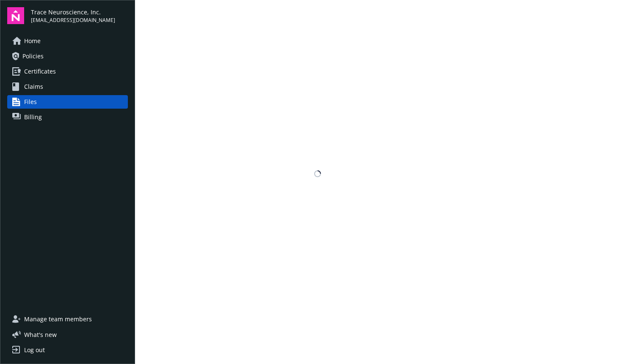 This screenshot has width=633, height=364. Describe the element at coordinates (67, 319) in the screenshot. I see `a: Manage team members` at that location.